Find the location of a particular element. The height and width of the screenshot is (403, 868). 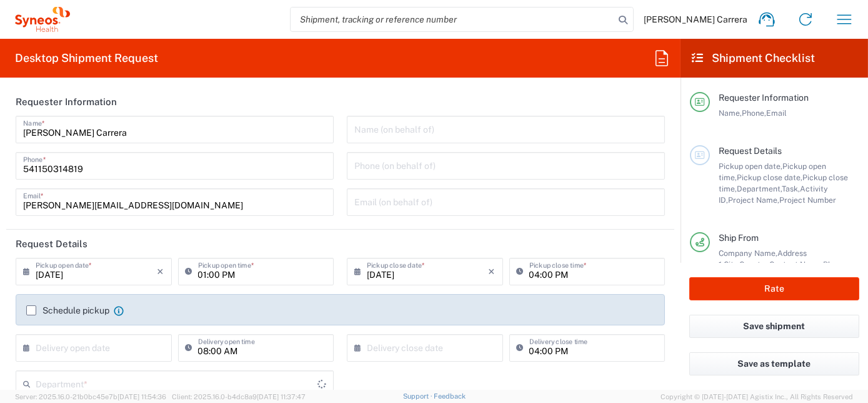

span: Department, is located at coordinates (759, 188).